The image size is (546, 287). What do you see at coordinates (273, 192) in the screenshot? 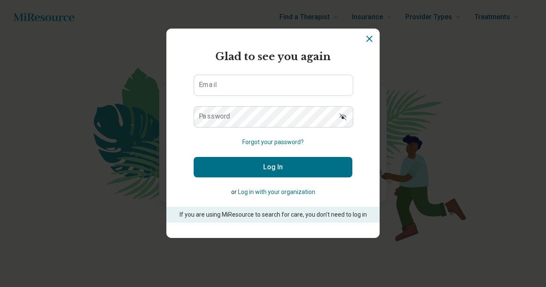
I see `p: or` at bounding box center [273, 192].